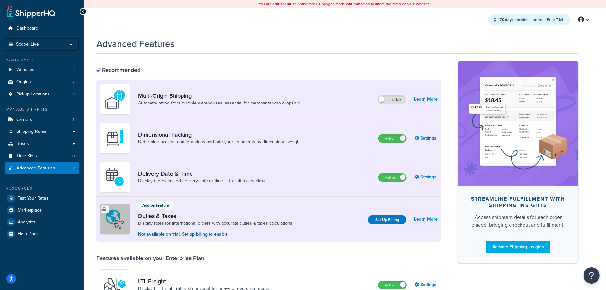 This screenshot has height=290, width=606. I want to click on a: Dimensional Packing, so click(219, 135).